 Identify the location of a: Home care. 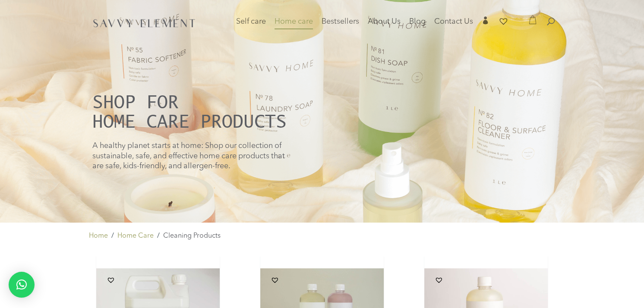
(294, 27).